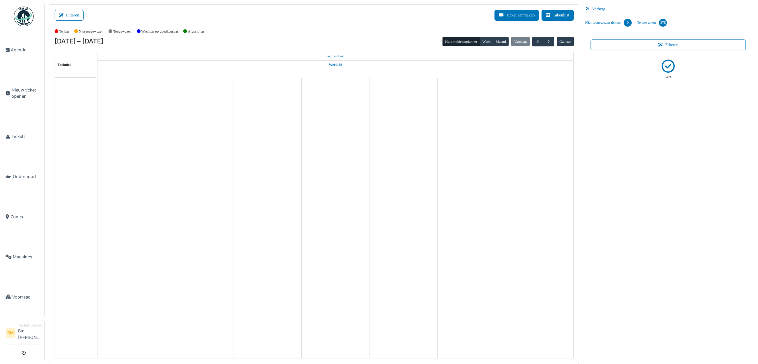 Image resolution: width=758 pixels, height=364 pixels. What do you see at coordinates (608, 23) in the screenshot?
I see `a: Niet-toegewezen tickets` at bounding box center [608, 23].